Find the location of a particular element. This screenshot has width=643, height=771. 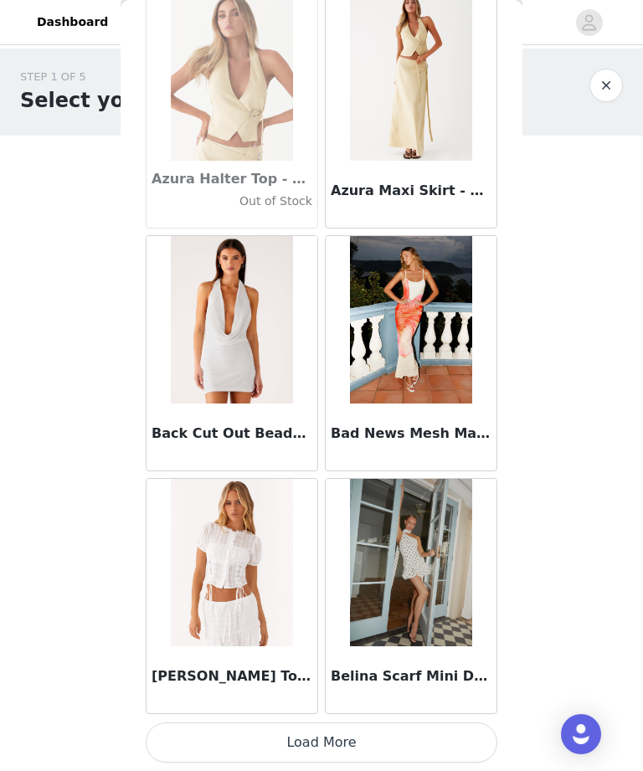

h4: Out of Stock is located at coordinates (232, 201).